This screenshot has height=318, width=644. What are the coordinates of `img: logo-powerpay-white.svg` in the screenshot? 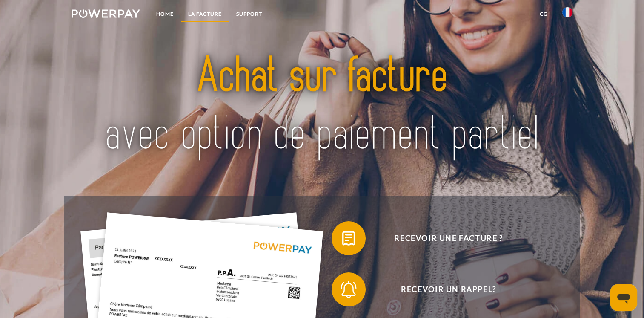 It's located at (106, 14).